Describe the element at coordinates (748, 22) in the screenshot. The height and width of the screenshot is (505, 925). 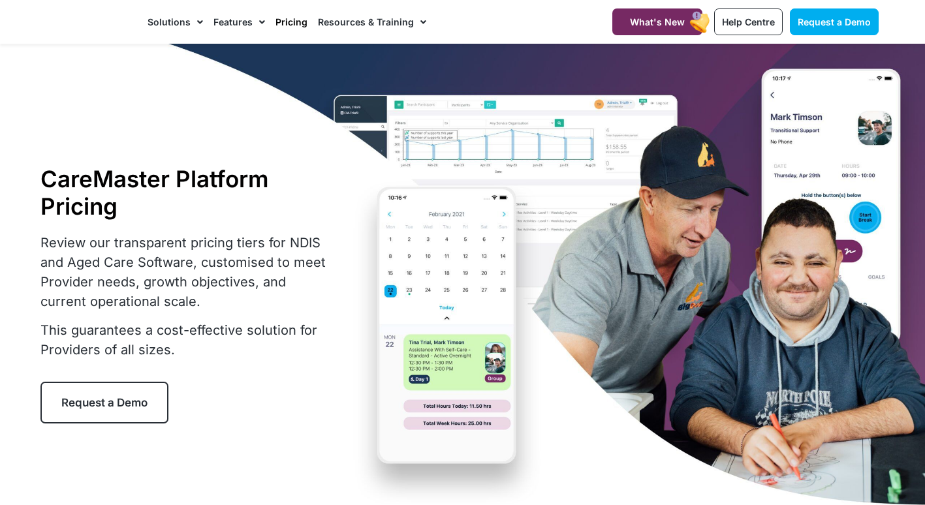
I see `span: Help Centre` at that location.